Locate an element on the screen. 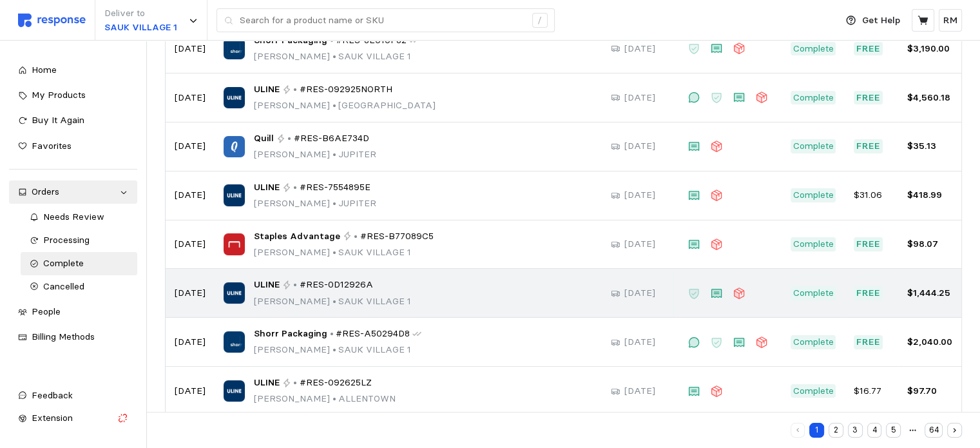 The height and width of the screenshot is (448, 980). a: Home is located at coordinates (73, 70).